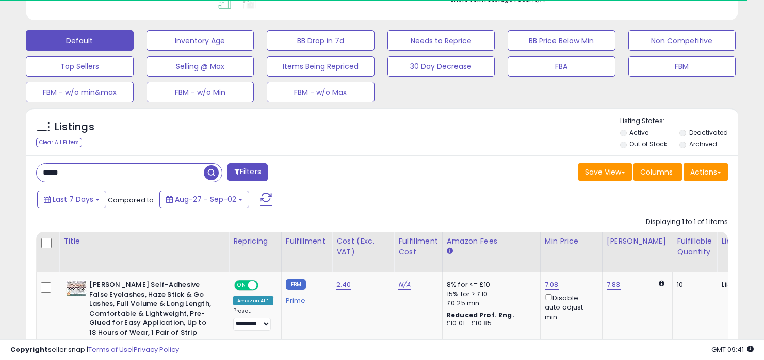 The width and height of the screenshot is (764, 360). What do you see at coordinates (705, 172) in the screenshot?
I see `button: Actions` at bounding box center [705, 172].